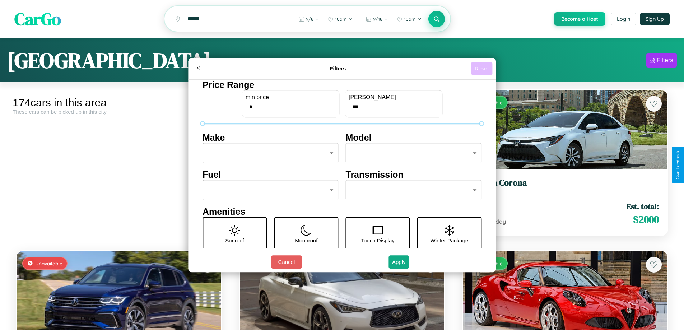  I want to click on button: 9/8, so click(309, 19).